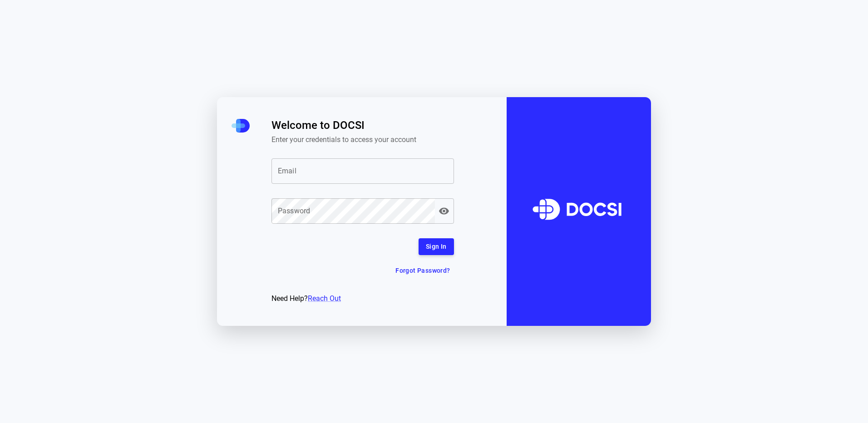 This screenshot has height=423, width=868. What do you see at coordinates (363, 298) in the screenshot?
I see `div: Need Help?` at bounding box center [363, 298].